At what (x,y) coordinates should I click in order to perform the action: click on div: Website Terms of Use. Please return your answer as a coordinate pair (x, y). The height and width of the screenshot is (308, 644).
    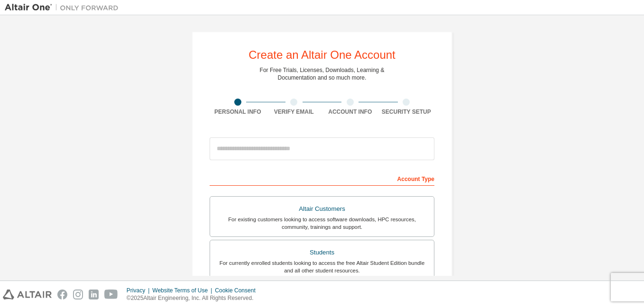
    Looking at the image, I should click on (184, 291).